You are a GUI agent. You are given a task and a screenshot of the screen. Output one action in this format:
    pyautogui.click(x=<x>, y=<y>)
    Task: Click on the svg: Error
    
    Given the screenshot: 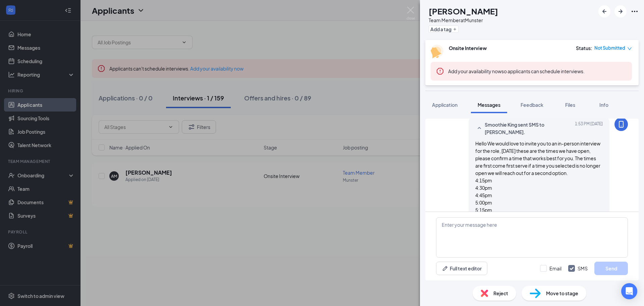 What is the action you would take?
    pyautogui.click(x=440, y=71)
    